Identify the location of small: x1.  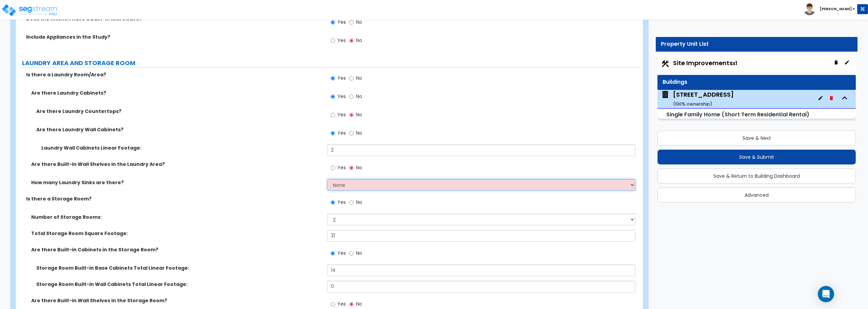
(735, 63).